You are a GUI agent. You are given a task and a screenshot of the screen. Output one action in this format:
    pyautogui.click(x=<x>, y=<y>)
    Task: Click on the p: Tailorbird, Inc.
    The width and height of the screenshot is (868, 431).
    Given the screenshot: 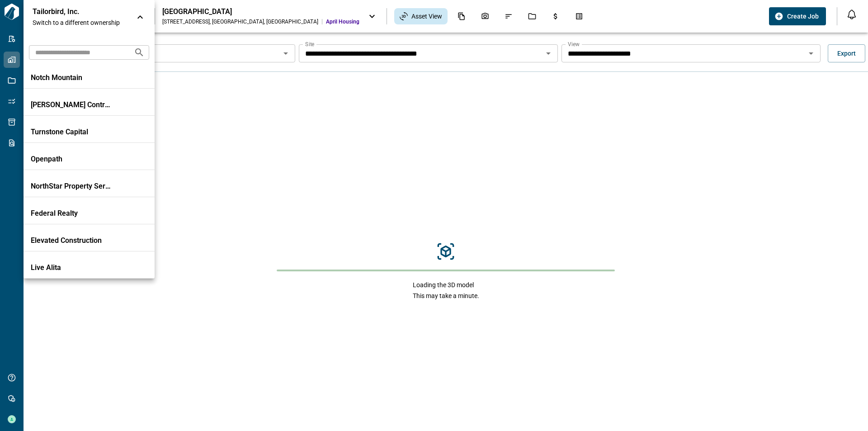 What is the action you would take?
    pyautogui.click(x=73, y=11)
    